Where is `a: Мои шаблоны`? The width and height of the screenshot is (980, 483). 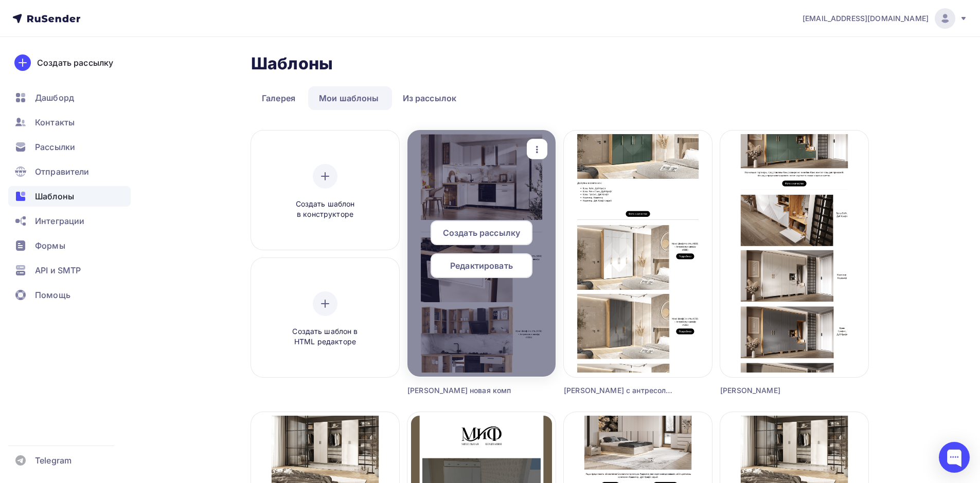 a: Мои шаблоны is located at coordinates (349, 98).